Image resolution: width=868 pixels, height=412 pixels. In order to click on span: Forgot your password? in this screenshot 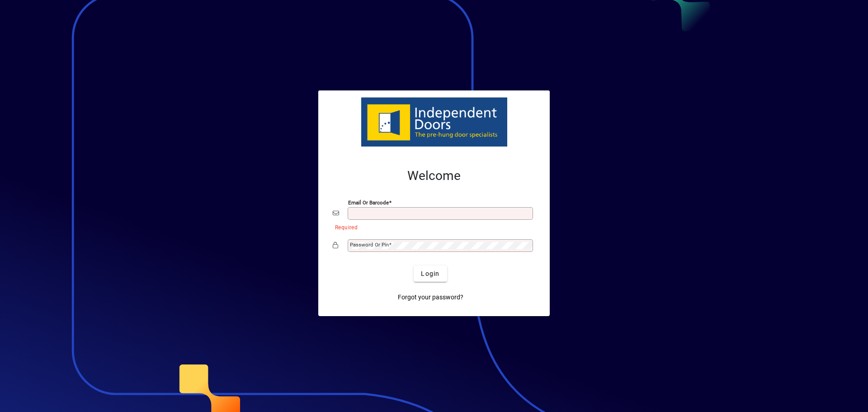, I will do `click(431, 297)`.